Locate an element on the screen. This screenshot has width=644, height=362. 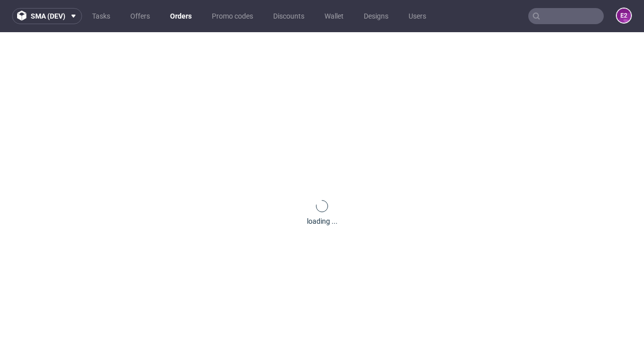
a: Designs is located at coordinates (376, 16).